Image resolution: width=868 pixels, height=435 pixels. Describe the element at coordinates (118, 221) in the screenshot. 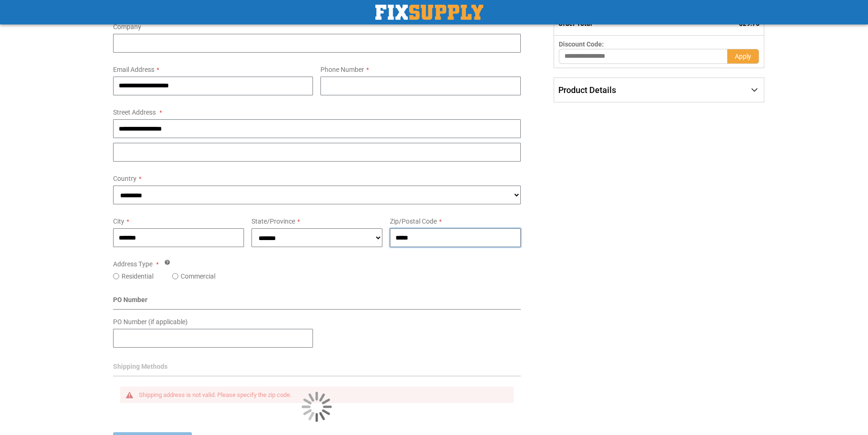

I see `span: City` at that location.